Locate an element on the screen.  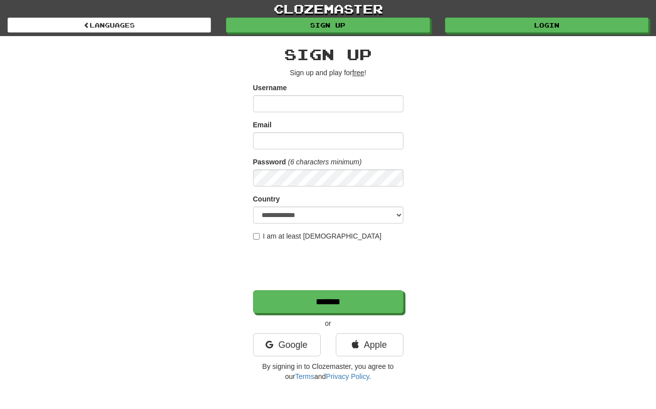
label: Username is located at coordinates (270, 88).